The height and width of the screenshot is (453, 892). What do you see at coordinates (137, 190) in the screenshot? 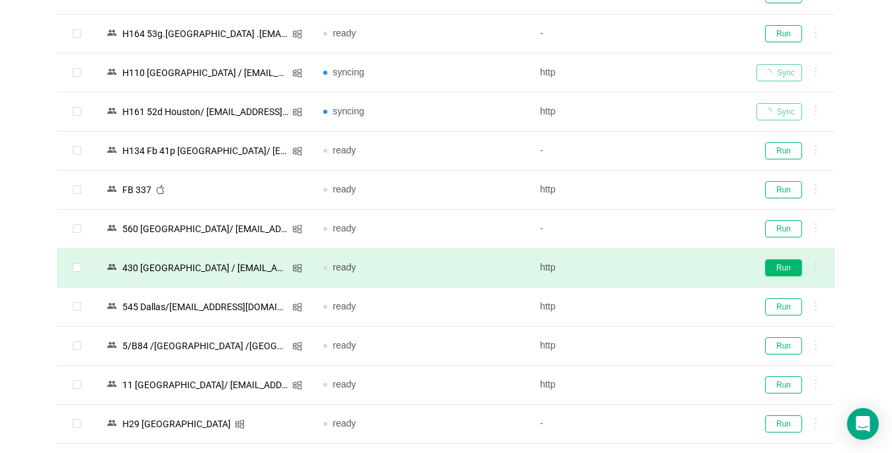
I see `div: FB 337` at bounding box center [137, 190].